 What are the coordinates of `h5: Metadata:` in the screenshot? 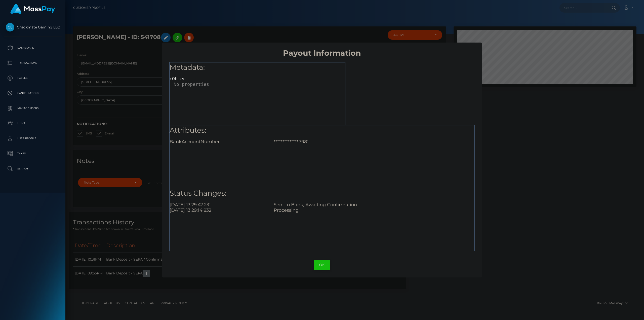 It's located at (257, 67).